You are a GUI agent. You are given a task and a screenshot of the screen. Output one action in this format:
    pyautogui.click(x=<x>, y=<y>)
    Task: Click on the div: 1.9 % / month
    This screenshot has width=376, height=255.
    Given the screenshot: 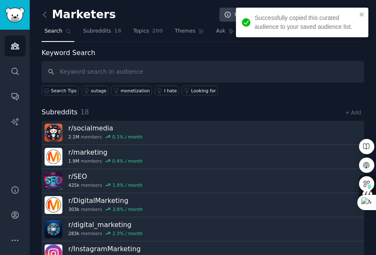 What is the action you would take?
    pyautogui.click(x=127, y=185)
    